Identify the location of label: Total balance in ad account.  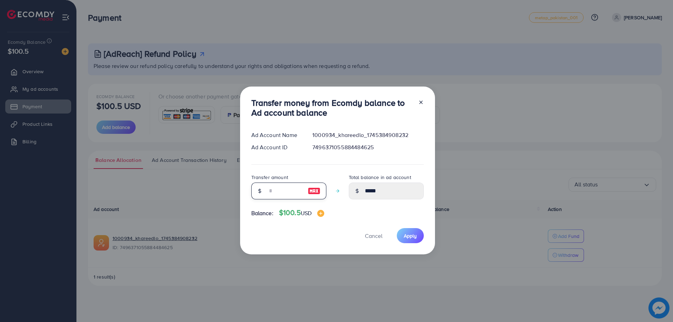
(380, 177).